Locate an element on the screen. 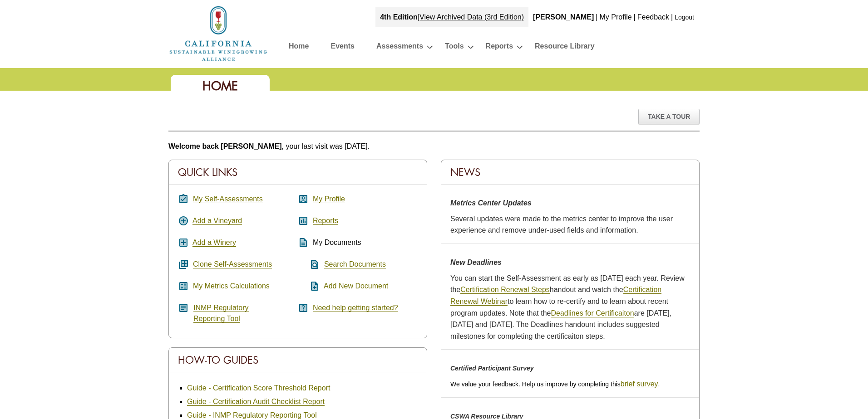 This screenshot has height=419, width=868. i: description is located at coordinates (303, 243).